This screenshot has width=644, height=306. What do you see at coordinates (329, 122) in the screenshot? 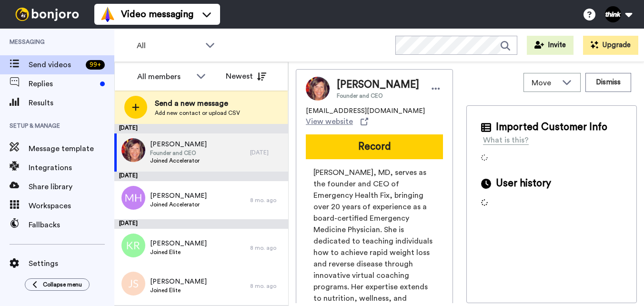
I see `span: View website` at bounding box center [329, 122].